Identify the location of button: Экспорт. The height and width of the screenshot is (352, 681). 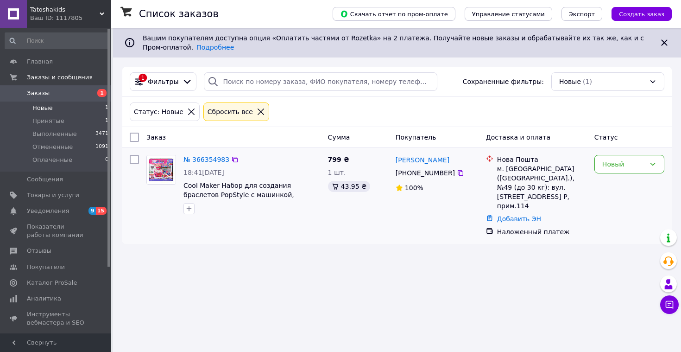
(582, 14).